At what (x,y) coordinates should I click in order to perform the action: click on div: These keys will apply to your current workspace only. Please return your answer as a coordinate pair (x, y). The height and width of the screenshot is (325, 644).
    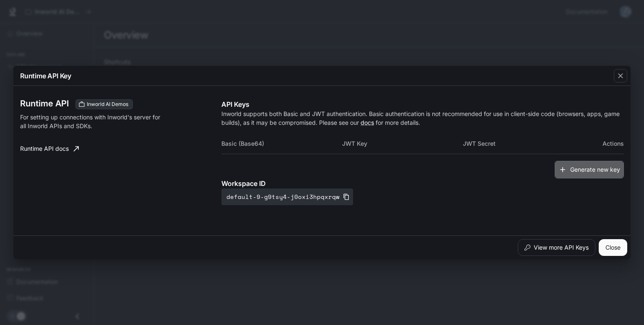
    Looking at the image, I should click on (104, 104).